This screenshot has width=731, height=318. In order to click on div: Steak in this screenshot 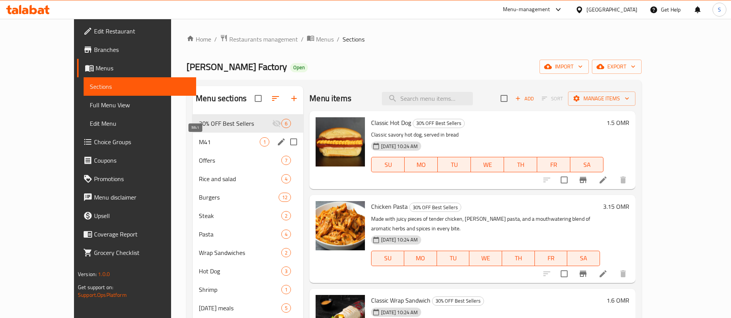, I will do `click(240, 216)`.